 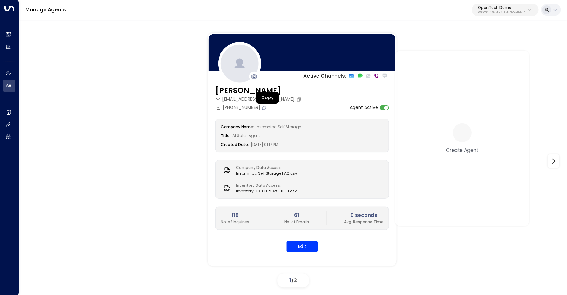 What do you see at coordinates (266, 173) in the screenshot?
I see `span: Insomniac Self Storage FAQ.csv` at bounding box center [266, 173].